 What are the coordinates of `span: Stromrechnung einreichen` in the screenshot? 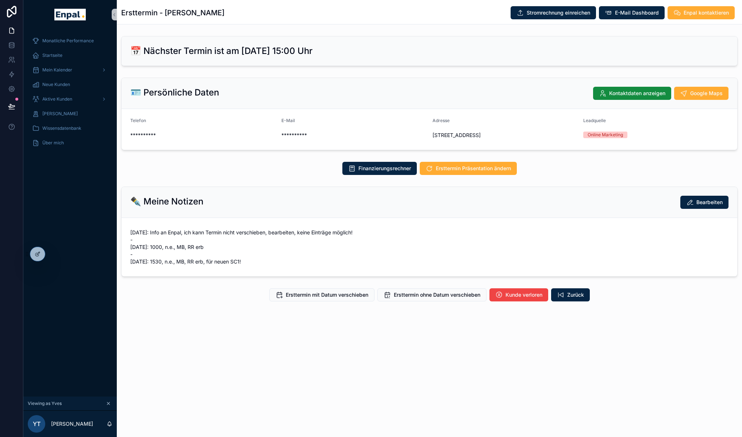 It's located at (558, 13).